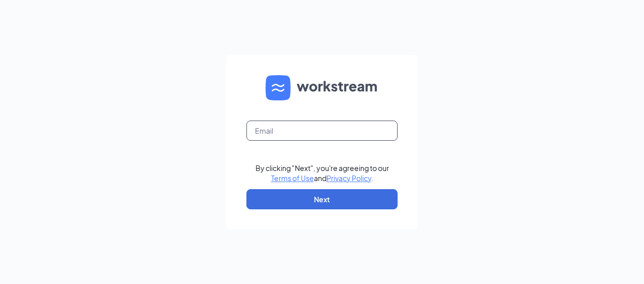 The height and width of the screenshot is (284, 644). What do you see at coordinates (349, 178) in the screenshot?
I see `a: Privacy Policy` at bounding box center [349, 178].